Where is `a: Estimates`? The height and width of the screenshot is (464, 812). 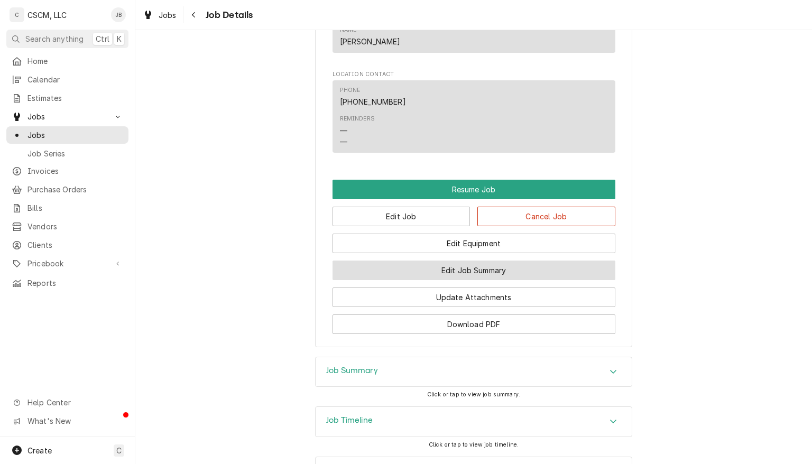
a: Estimates is located at coordinates (67, 98).